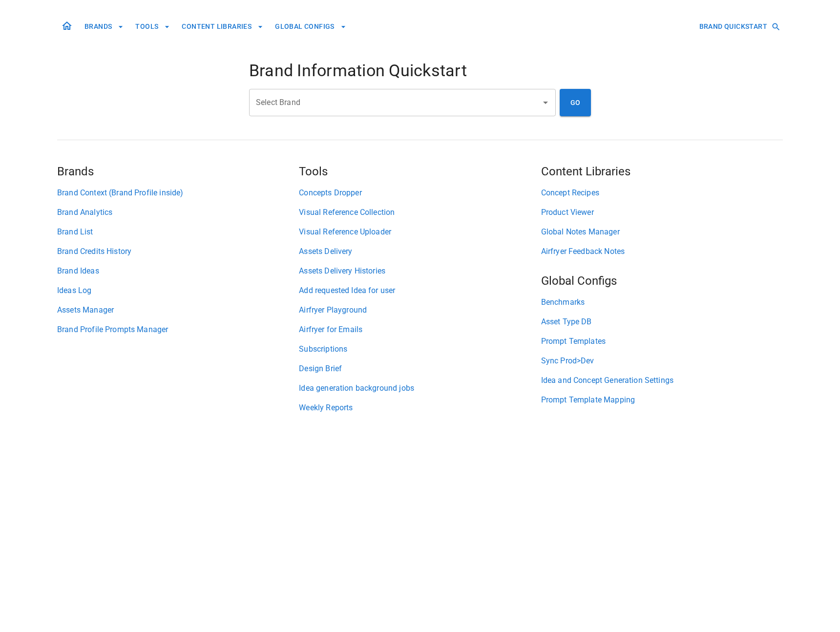 Image resolution: width=840 pixels, height=632 pixels. I want to click on button: CONTENT LIBRARIES, so click(222, 27).